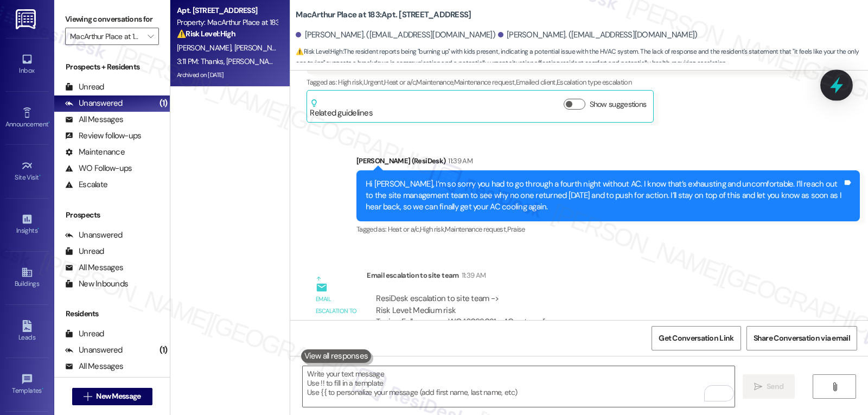 The width and height of the screenshot is (868, 415). Describe the element at coordinates (112, 215) in the screenshot. I see `div: Prospects` at that location.